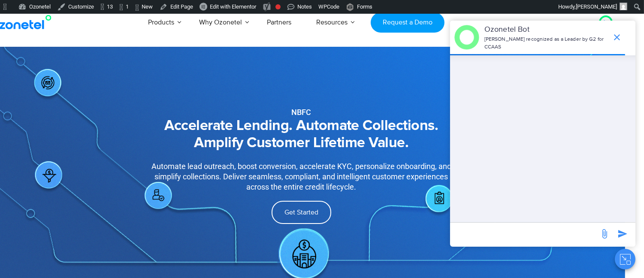 Image resolution: width=644 pixels, height=278 pixels. What do you see at coordinates (278, 7) in the screenshot?
I see `div: Focus keyphrase not set` at bounding box center [278, 7].